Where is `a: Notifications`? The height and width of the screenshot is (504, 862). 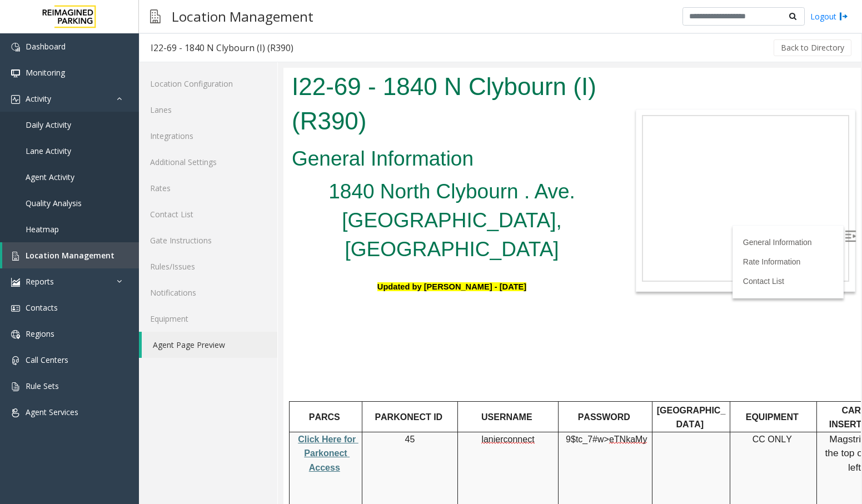 a: Notifications is located at coordinates (208, 292).